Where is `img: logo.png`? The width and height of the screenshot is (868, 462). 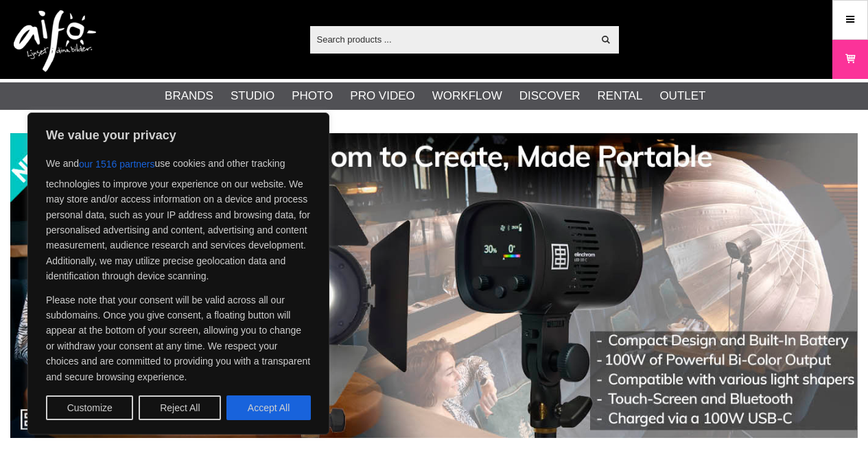 img: logo.png is located at coordinates (55, 41).